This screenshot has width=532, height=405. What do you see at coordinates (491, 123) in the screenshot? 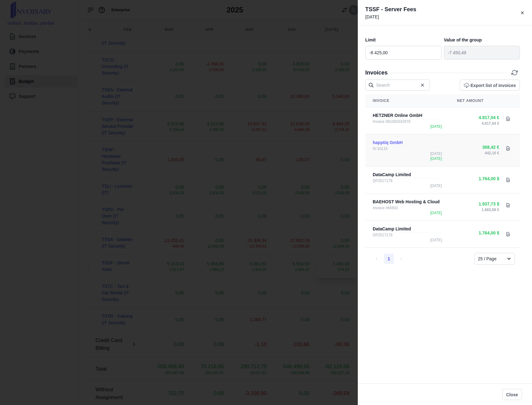
I see `span: 4.917,04 €` at bounding box center [491, 123].